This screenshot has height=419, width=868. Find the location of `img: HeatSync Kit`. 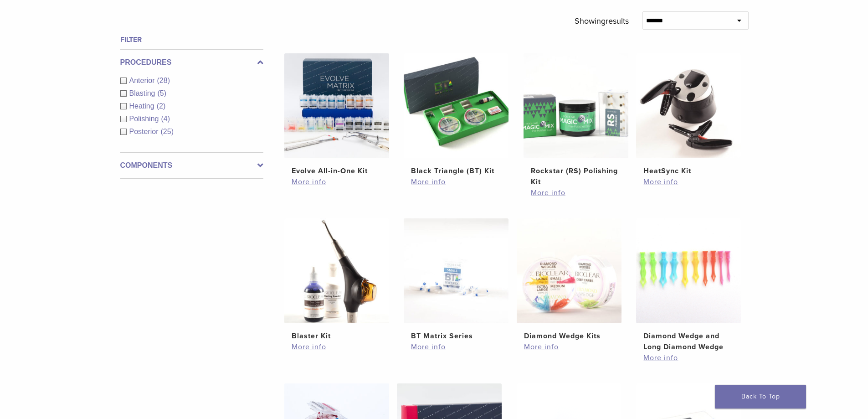

img: HeatSync Kit is located at coordinates (688, 105).